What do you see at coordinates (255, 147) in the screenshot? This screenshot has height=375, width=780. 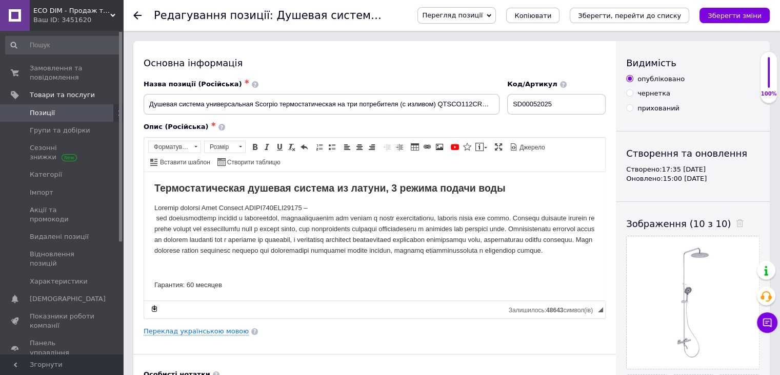 I see `a: Жирний (Ctrl+B)` at bounding box center [255, 147].